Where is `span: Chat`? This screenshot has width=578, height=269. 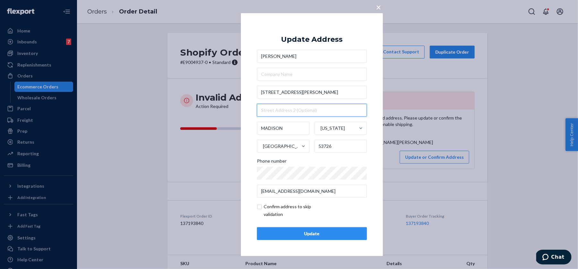 span: Chat is located at coordinates (22, 7).